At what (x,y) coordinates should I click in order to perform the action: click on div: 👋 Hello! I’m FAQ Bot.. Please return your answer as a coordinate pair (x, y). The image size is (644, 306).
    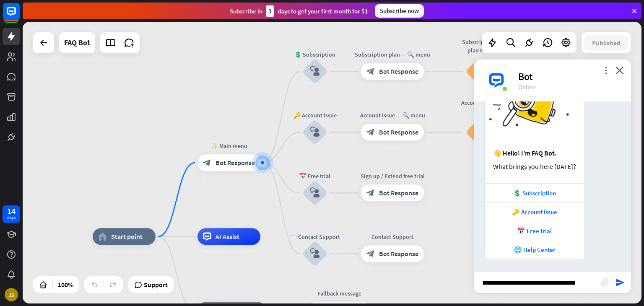
    Looking at the image, I should click on (535, 153).